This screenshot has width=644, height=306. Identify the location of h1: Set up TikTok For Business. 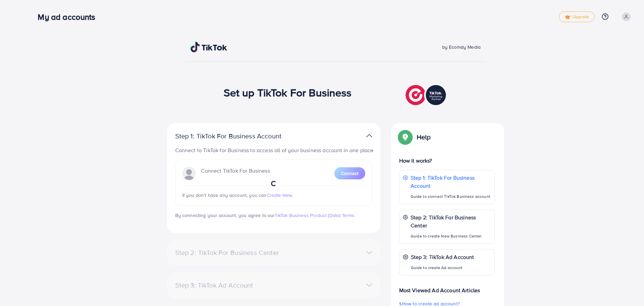
(288, 92).